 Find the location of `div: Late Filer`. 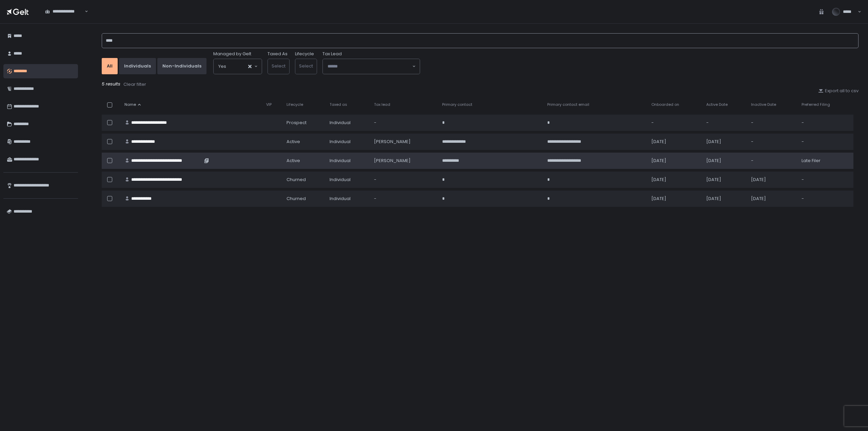

div: Late Filer is located at coordinates (825, 161).